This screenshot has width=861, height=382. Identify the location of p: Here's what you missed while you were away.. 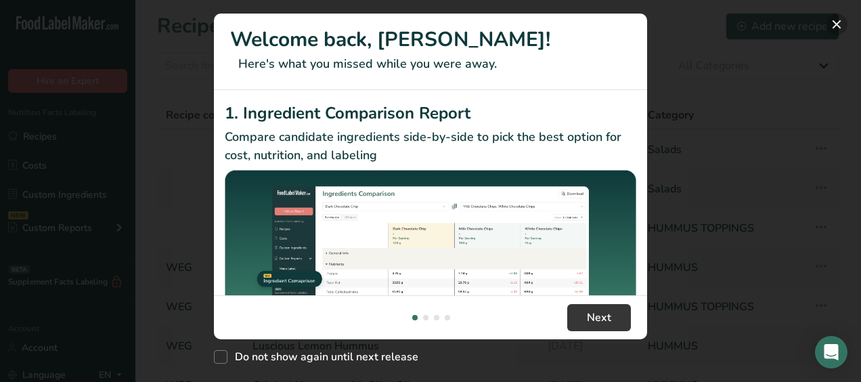
(430, 64).